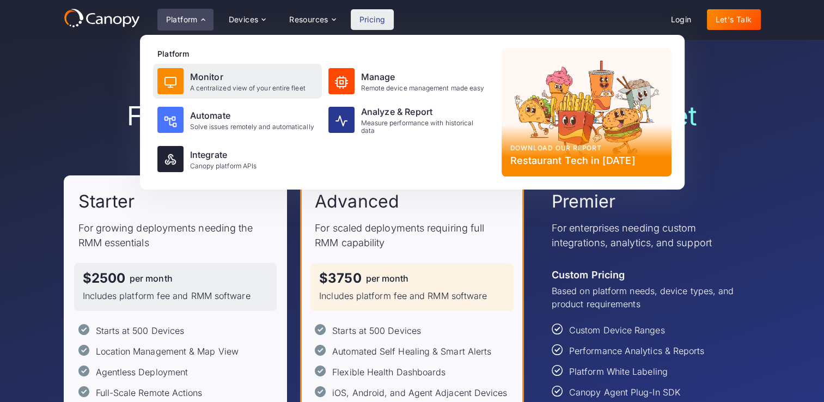 The width and height of the screenshot is (824, 402). Describe the element at coordinates (357, 201) in the screenshot. I see `h2: Advanced` at that location.